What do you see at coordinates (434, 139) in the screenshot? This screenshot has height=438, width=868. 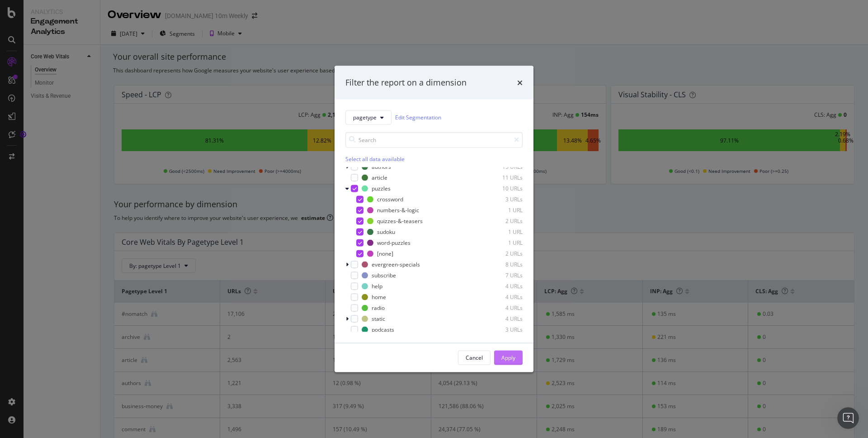 I see `input: Search` at bounding box center [434, 139].